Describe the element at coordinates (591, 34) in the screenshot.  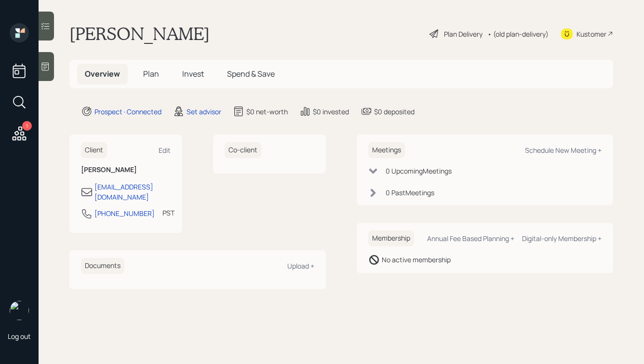
I see `div: Kustomer` at that location.